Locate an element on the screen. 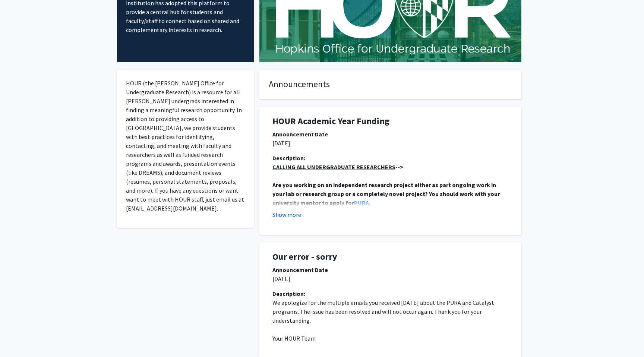  button: Show more is located at coordinates (287, 215).